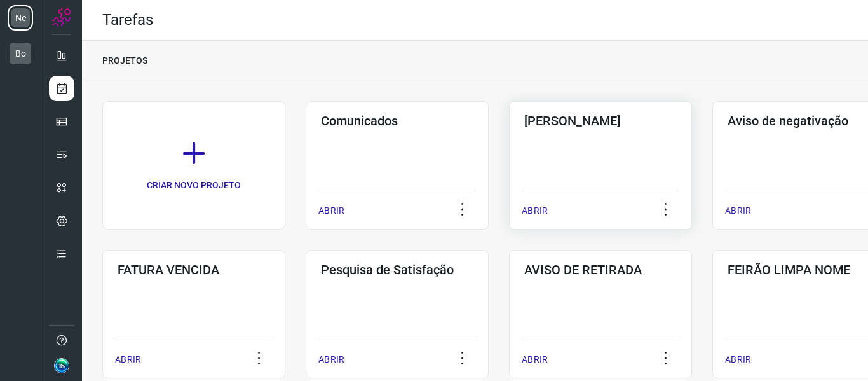 Image resolution: width=868 pixels, height=381 pixels. What do you see at coordinates (62, 366) in the screenshot?
I see `img: 47c40af94961a9f83d4b05d5585d06bd.jpg` at bounding box center [62, 366].